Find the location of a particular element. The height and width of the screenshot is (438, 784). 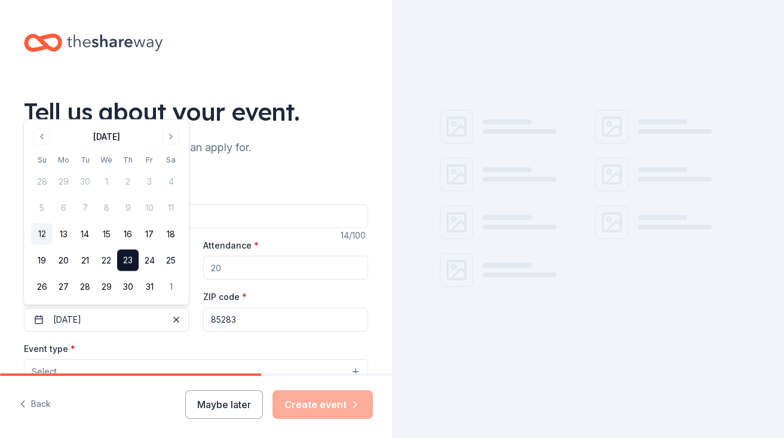

button: 12 is located at coordinates (42, 234).